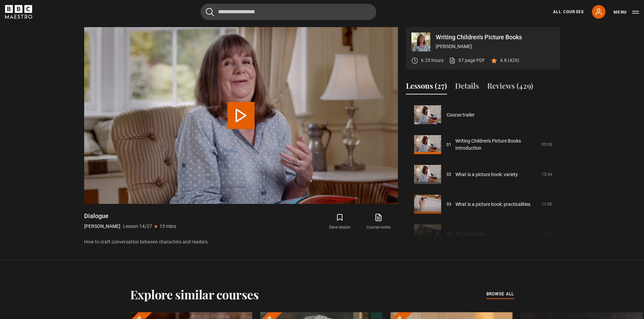 This screenshot has width=644, height=319. What do you see at coordinates (568, 12) in the screenshot?
I see `a: All Courses` at bounding box center [568, 12].